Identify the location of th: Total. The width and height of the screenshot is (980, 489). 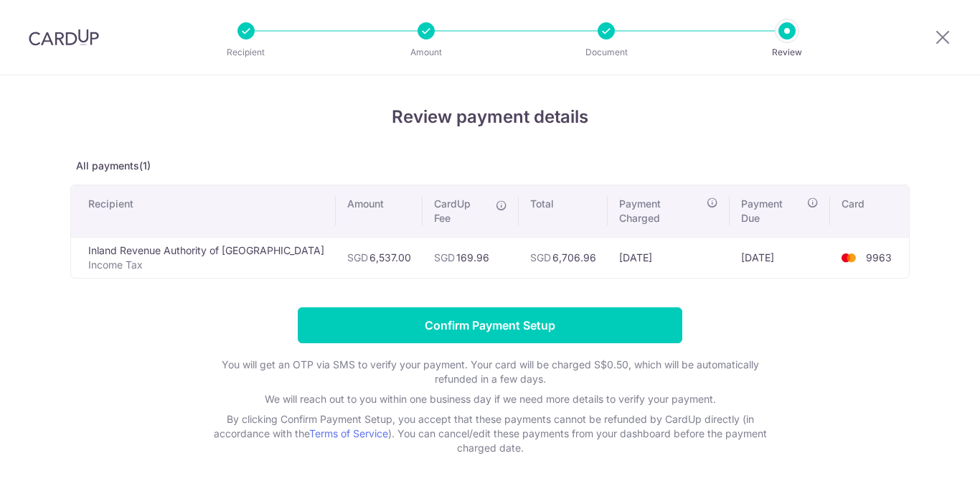
(563, 211).